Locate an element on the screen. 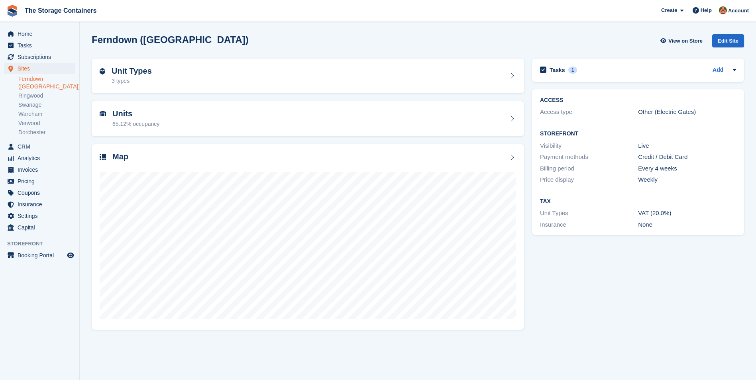  a: The Storage Containers is located at coordinates (61, 10).